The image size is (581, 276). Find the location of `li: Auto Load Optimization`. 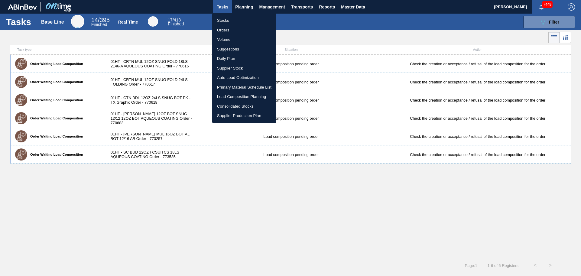

li: Auto Load Optimization is located at coordinates (244, 78).